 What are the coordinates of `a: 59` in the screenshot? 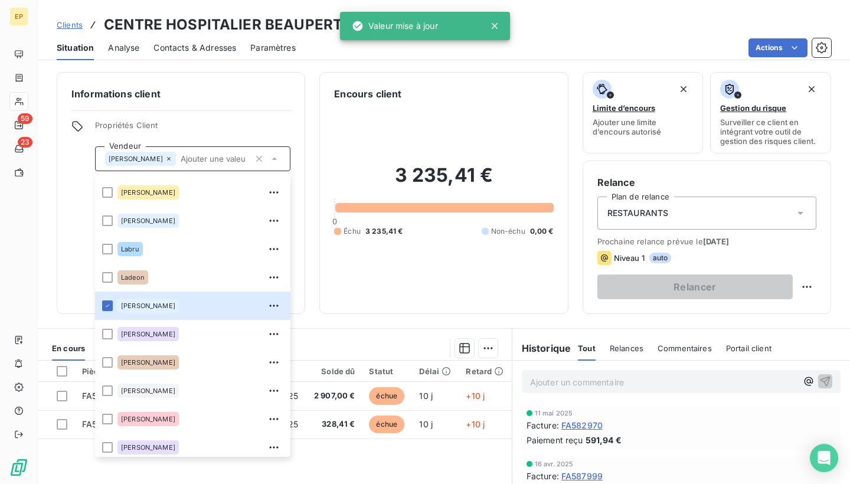 It's located at (18, 125).